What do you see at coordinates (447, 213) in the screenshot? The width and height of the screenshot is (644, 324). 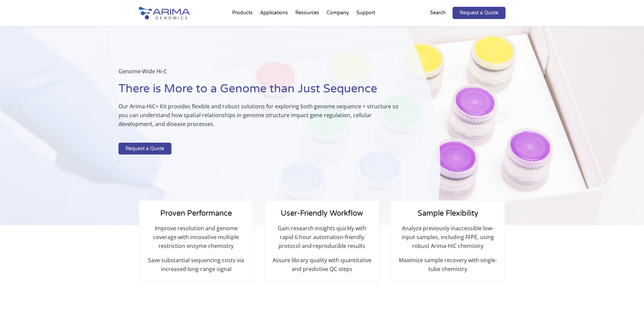 I see `span: Sample Flexibility` at bounding box center [447, 213].